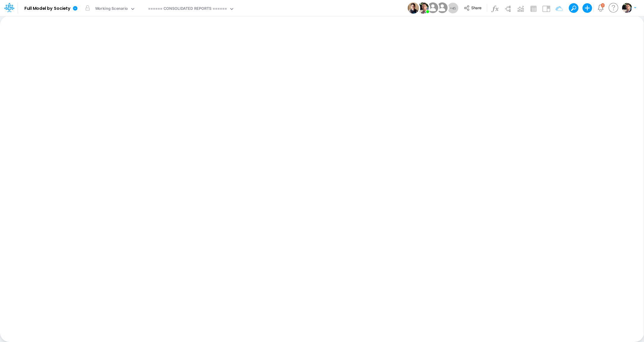 This screenshot has height=342, width=644. Describe the element at coordinates (112, 9) in the screenshot. I see `div: Working Scenario` at that location.